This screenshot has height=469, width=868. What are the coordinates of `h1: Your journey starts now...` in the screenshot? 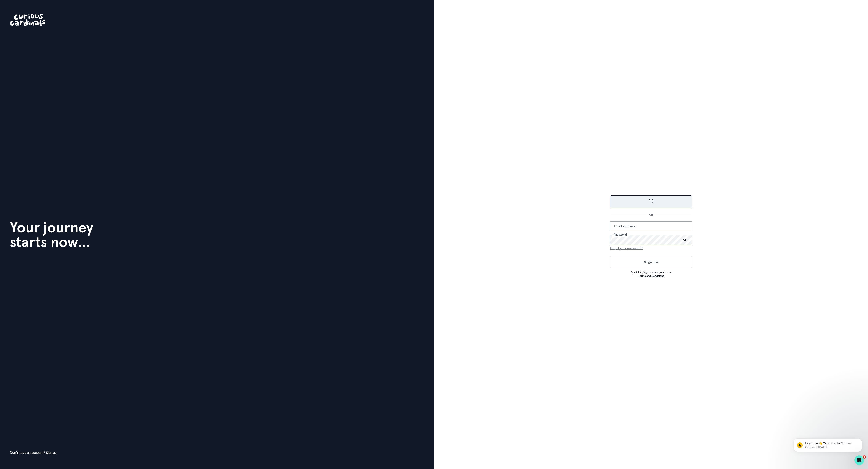 It's located at (52, 234).